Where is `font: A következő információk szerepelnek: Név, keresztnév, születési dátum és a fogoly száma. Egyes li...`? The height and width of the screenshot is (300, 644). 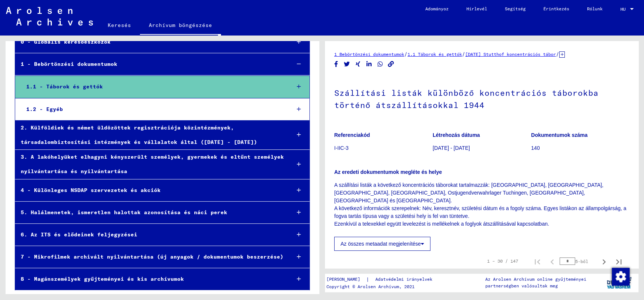 font: A következő információk szerepelnek: Név, keresztnév, születési dátum és a fogoly száma. Egyes li... is located at coordinates (480, 212).